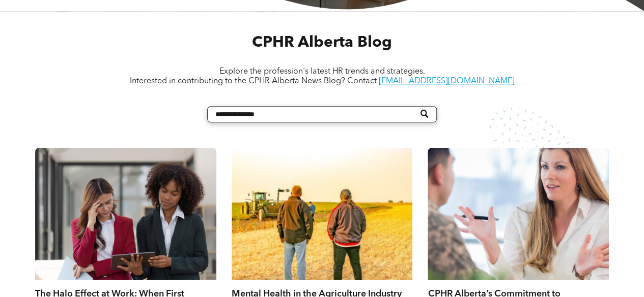  Describe the element at coordinates (273, 43) in the screenshot. I see `span: CPHR` at that location.